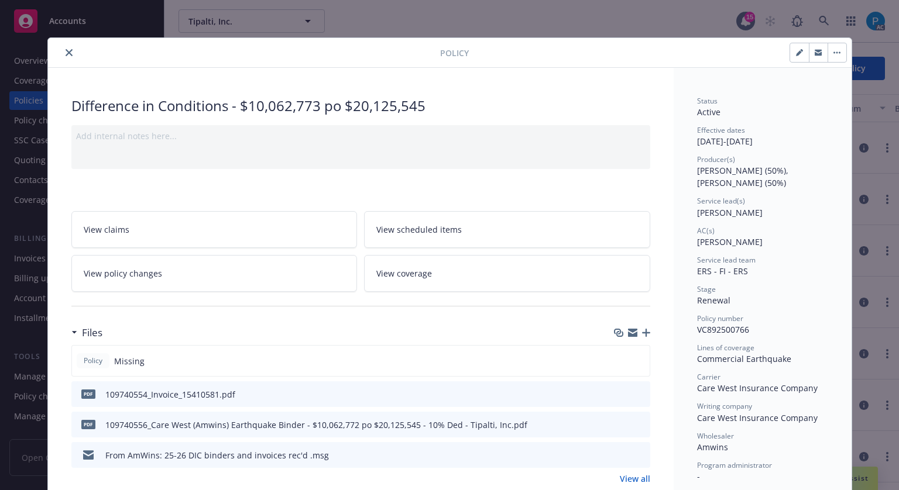 The height and width of the screenshot is (490, 899). Describe the element at coordinates (724, 406) in the screenshot. I see `span: Writing company` at that location.